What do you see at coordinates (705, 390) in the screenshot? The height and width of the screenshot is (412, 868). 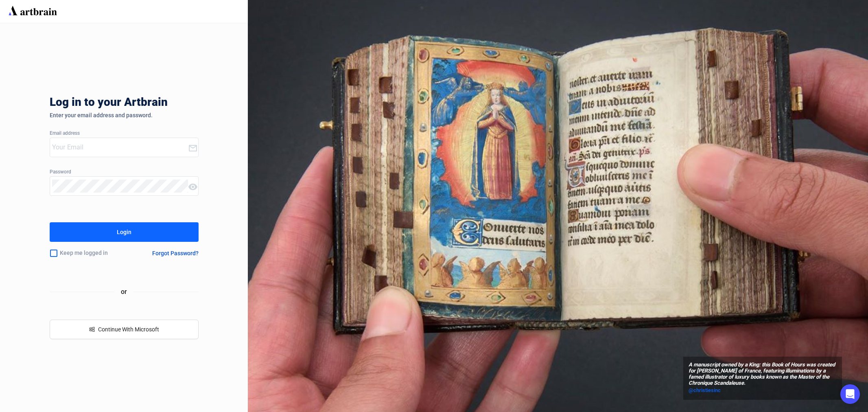 I see `span: @christiesinc` at bounding box center [705, 390].